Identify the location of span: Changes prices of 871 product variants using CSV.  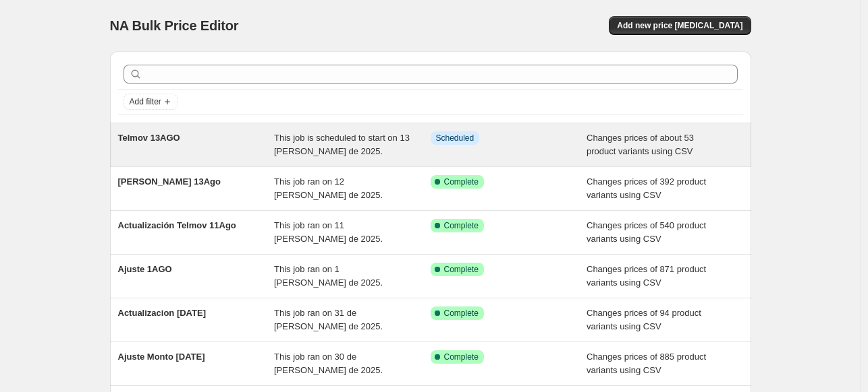
(646, 276).